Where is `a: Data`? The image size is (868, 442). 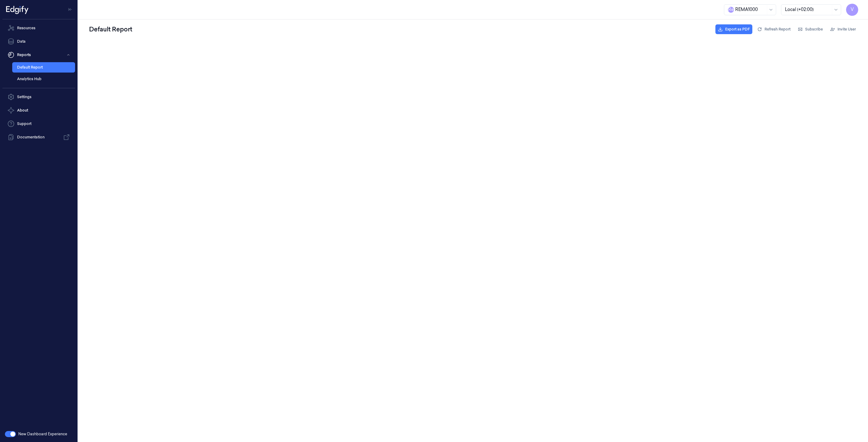
a: Data is located at coordinates (39, 42).